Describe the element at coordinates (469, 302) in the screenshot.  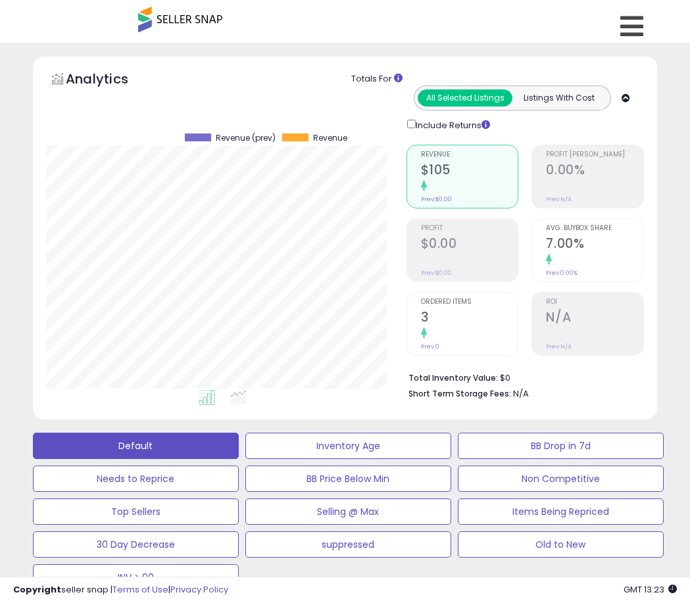
I see `span: Ordered Items` at that location.